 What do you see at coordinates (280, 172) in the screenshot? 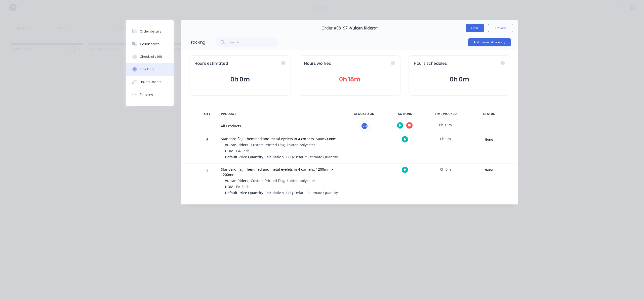
I see `div: Standard flag - hemmed and metal eyelets in 4 corners. 1200mm x 1200mm` at bounding box center [280, 172].